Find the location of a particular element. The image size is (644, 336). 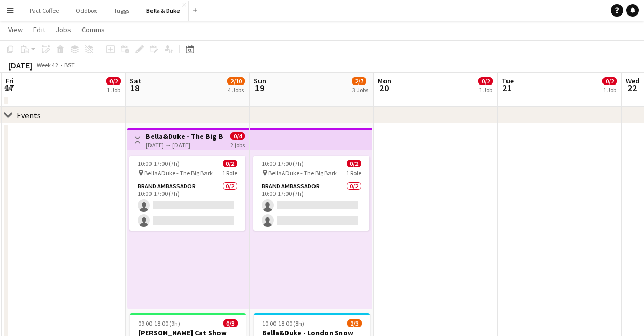

span: View is located at coordinates (16, 29).